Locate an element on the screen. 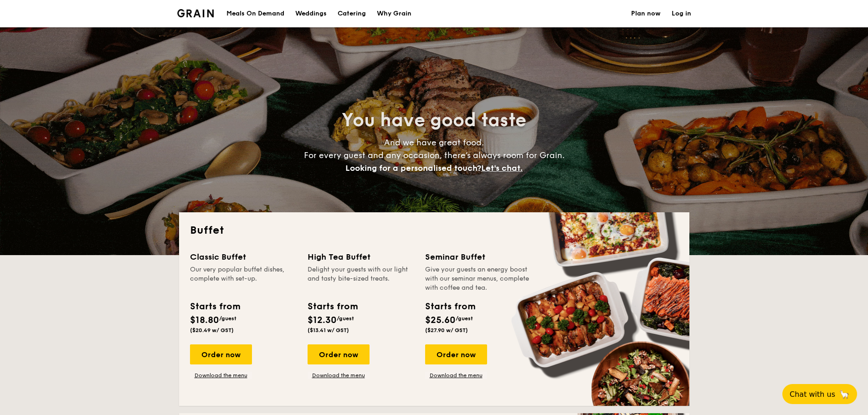 This screenshot has height=415, width=868. span: You have good taste is located at coordinates (434, 121).